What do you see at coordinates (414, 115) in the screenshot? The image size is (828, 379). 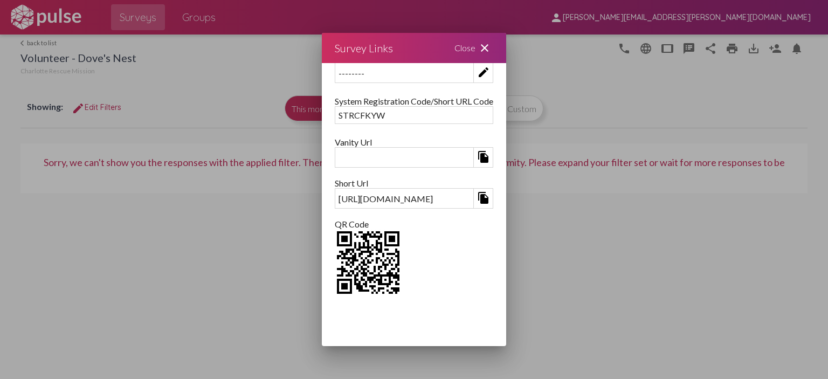 I see `div: STRCFKYW` at bounding box center [414, 115].